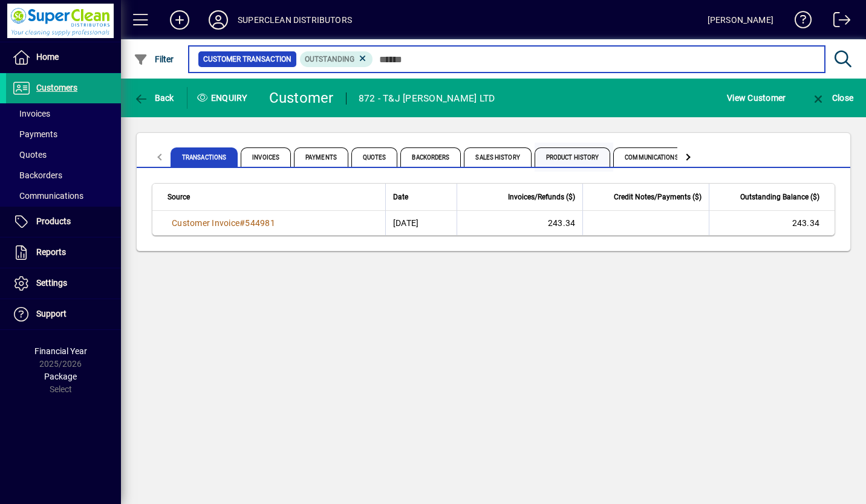 Image resolution: width=866 pixels, height=504 pixels. Describe the element at coordinates (53, 221) in the screenshot. I see `span: Products` at that location.